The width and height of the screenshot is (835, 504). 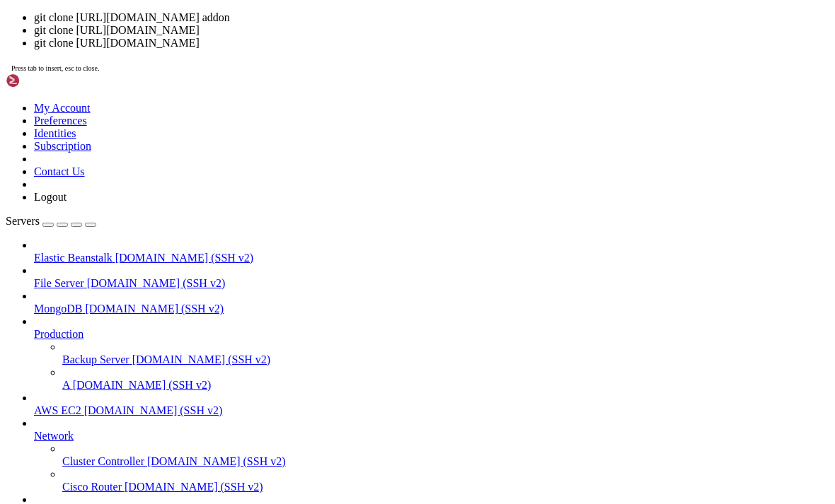 What do you see at coordinates (46, 80) in the screenshot?
I see `img: Shellngn` at bounding box center [46, 80].